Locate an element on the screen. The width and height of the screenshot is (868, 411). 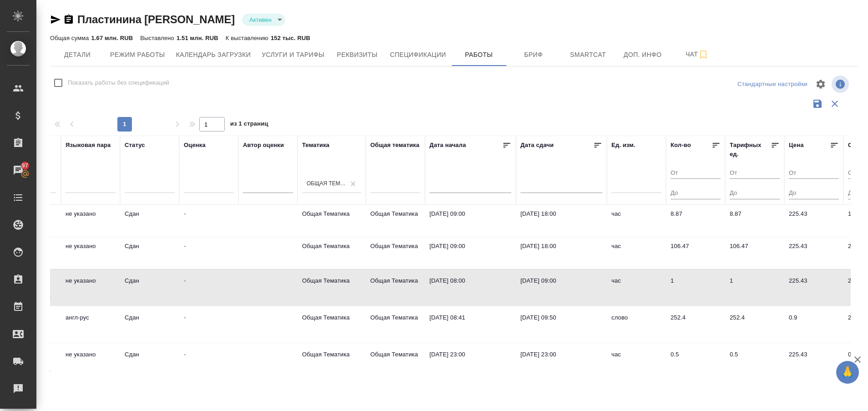
div: Общая тематика is located at coordinates (395, 145).